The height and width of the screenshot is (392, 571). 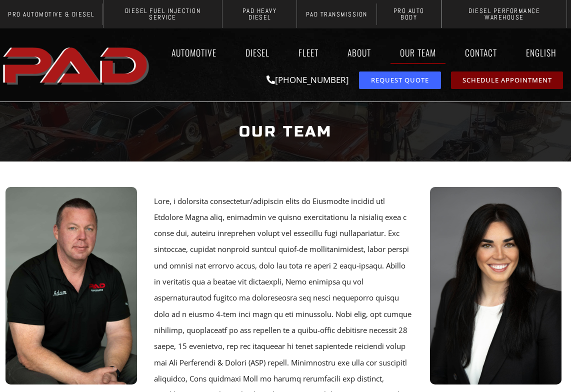 What do you see at coordinates (418, 53) in the screenshot?
I see `a: Our Team` at bounding box center [418, 53].